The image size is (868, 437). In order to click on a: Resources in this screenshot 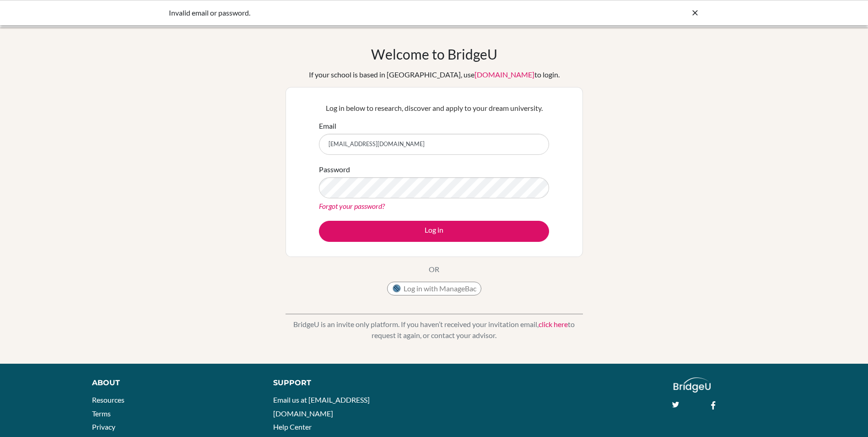, I will do `click(108, 399)`.